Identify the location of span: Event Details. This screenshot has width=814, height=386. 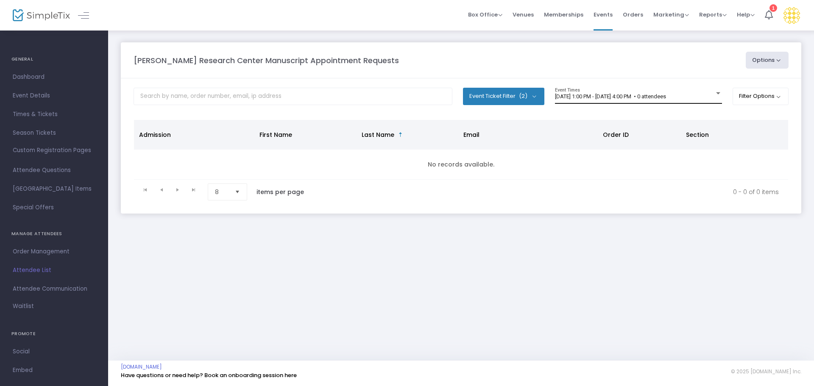
(54, 96).